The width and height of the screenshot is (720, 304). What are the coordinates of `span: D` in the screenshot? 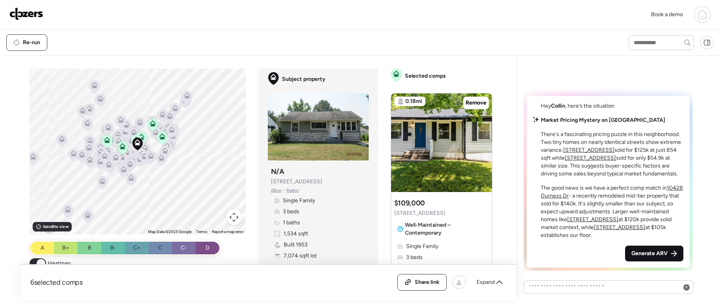 It's located at (208, 248).